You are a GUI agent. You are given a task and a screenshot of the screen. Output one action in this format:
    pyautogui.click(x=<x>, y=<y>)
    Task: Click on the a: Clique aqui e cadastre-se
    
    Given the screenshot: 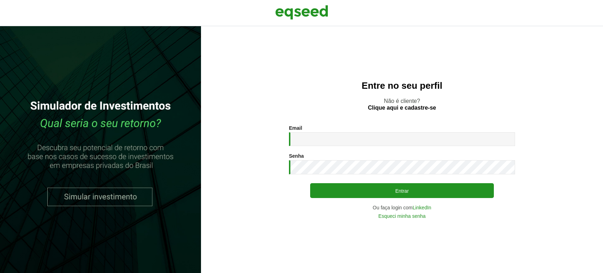 What is the action you would take?
    pyautogui.click(x=402, y=108)
    